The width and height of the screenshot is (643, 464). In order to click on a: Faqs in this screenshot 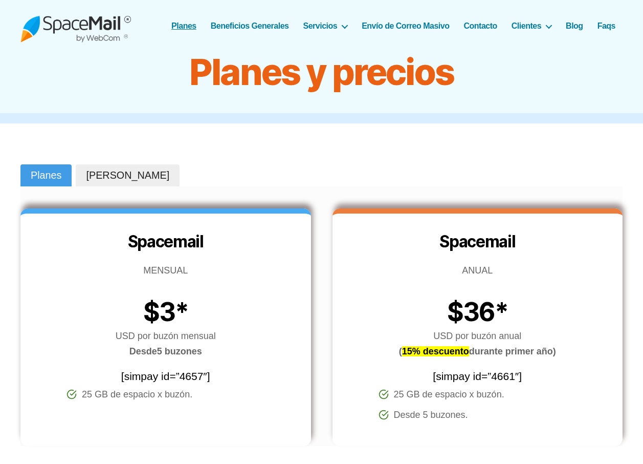, I will do `click(606, 26)`.